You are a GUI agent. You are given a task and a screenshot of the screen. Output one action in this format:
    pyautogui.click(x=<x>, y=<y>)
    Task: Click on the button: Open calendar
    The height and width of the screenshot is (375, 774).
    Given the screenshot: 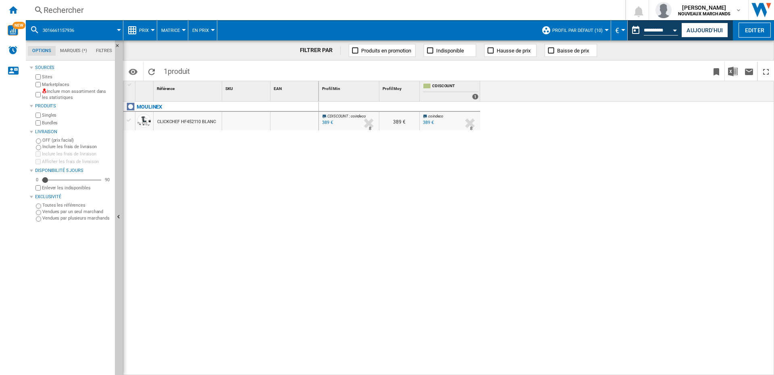 What is the action you would take?
    pyautogui.click(x=675, y=29)
    